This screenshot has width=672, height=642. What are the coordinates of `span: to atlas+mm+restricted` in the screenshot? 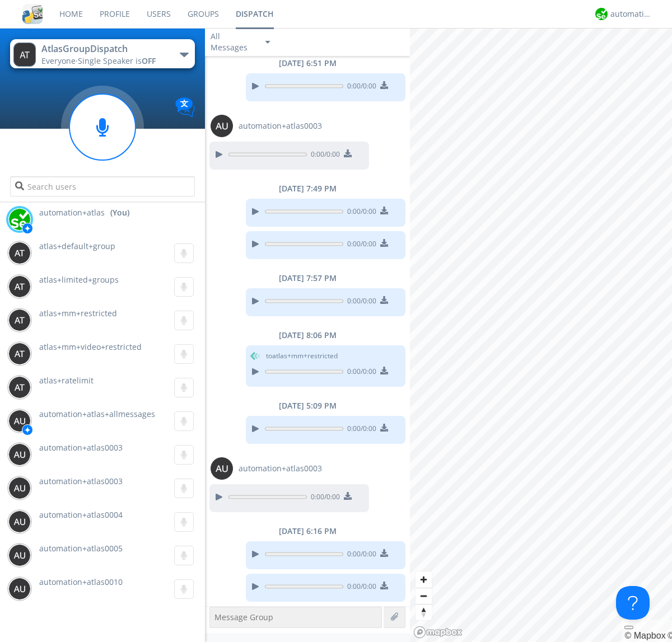 It's located at (302, 356).